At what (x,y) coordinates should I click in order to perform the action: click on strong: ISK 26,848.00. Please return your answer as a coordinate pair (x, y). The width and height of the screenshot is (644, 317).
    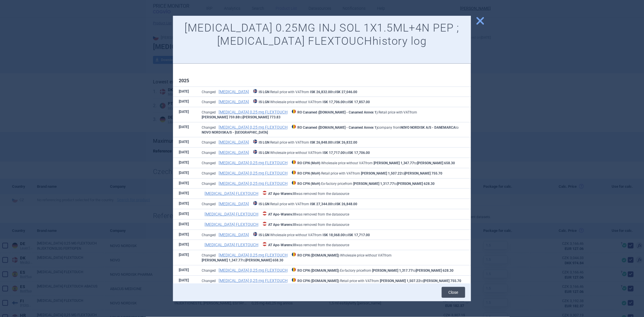
    Looking at the image, I should click on (321, 143).